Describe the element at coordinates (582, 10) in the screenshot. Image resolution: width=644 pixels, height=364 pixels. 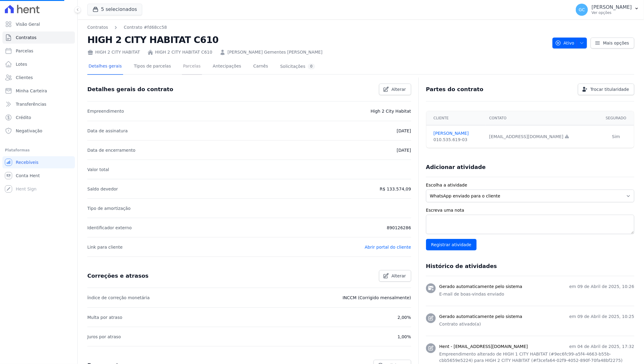
I see `span: GC` at that location.